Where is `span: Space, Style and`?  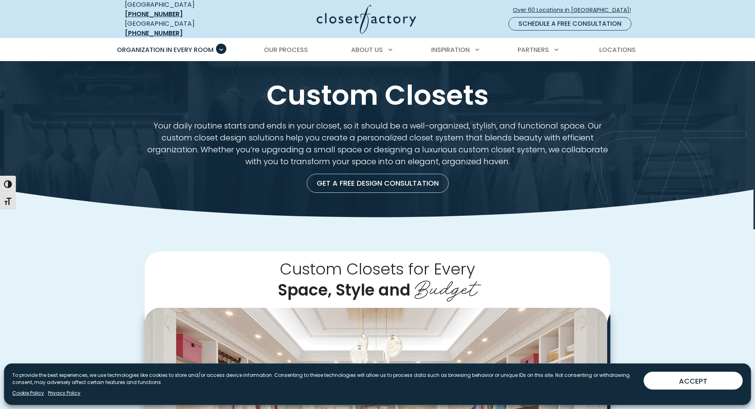 span: Space, Style and is located at coordinates (344, 290).